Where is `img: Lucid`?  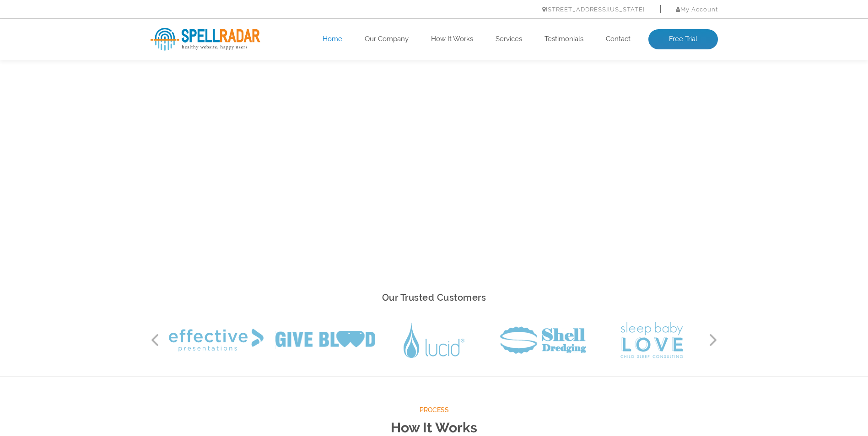
img: Lucid is located at coordinates (433, 340).